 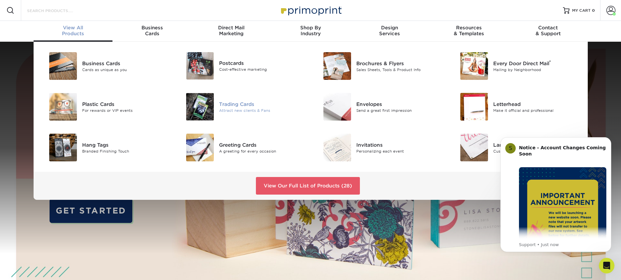 I want to click on span: View All, so click(x=73, y=28).